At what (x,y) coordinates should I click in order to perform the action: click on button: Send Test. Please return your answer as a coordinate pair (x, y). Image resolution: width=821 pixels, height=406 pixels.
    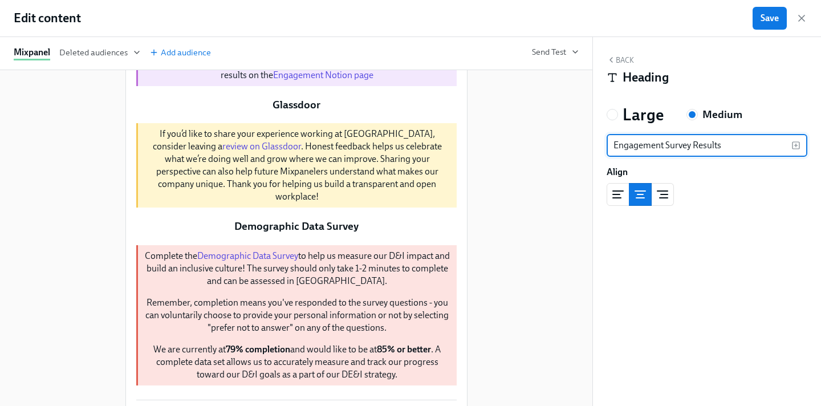
    Looking at the image, I should click on (556, 52).